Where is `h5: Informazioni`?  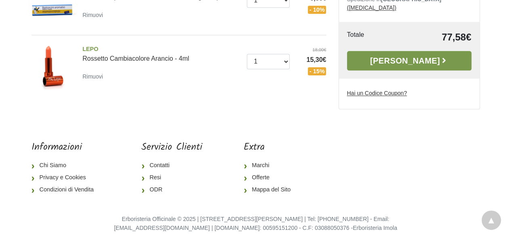 h5: Informazioni is located at coordinates (66, 147).